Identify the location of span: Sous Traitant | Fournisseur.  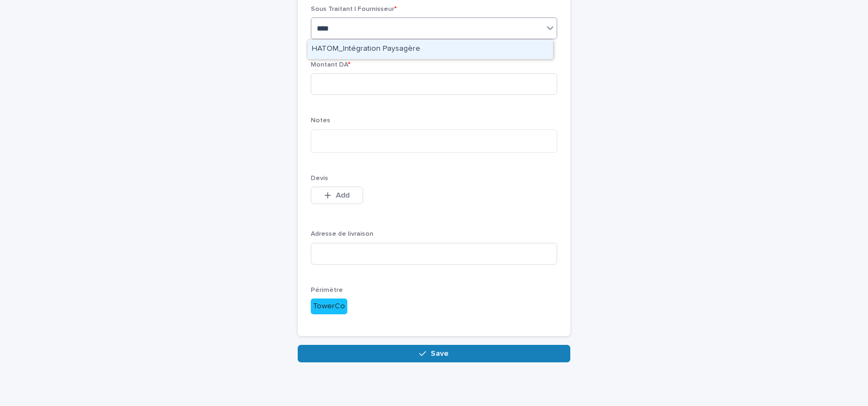
(354, 9).